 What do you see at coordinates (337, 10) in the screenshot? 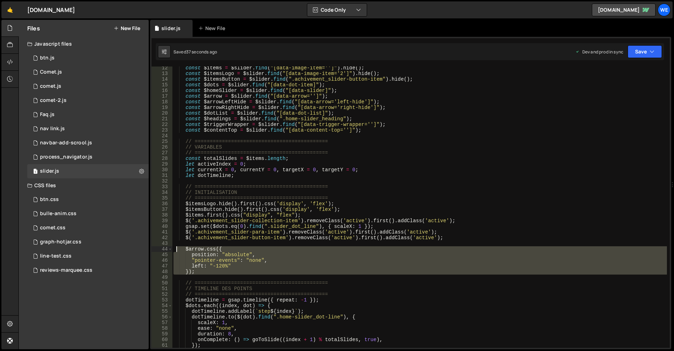
I see `button: Code Only` at bounding box center [337, 10].